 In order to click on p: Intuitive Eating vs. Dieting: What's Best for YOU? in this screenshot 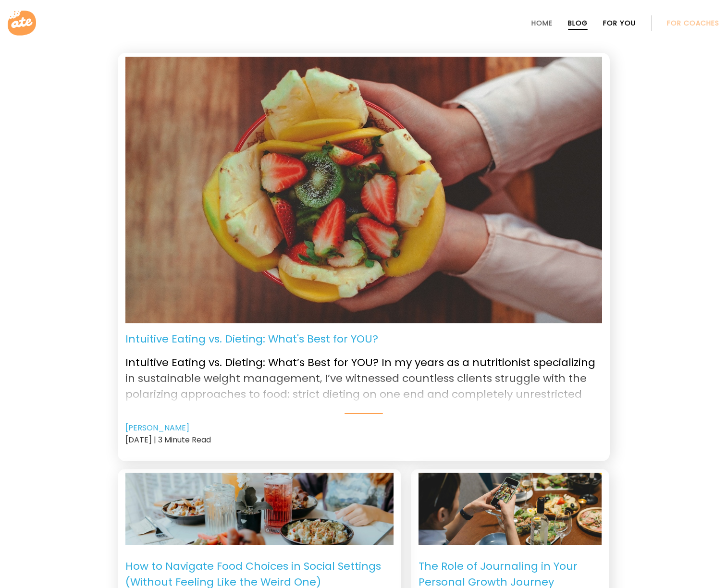, I will do `click(252, 338)`.